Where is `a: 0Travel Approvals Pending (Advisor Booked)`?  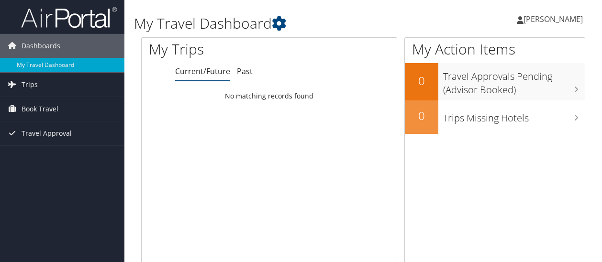 a: 0Travel Approvals Pending (Advisor Booked) is located at coordinates (495, 81).